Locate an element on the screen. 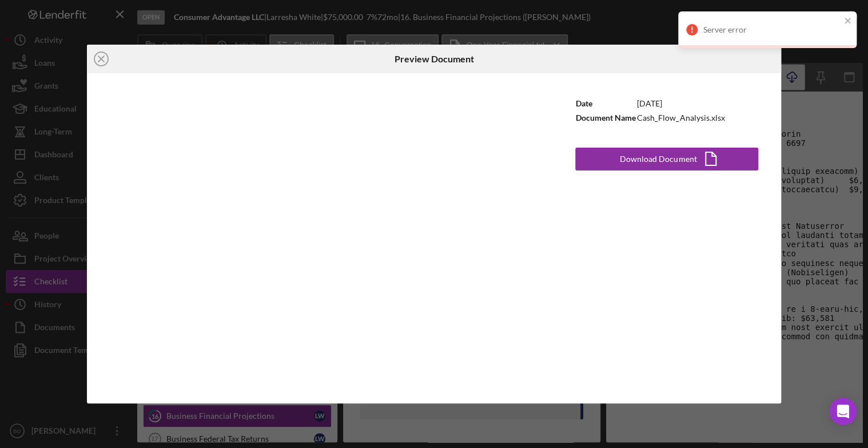 The height and width of the screenshot is (448, 868). h6: Preview Document is located at coordinates (434, 59).